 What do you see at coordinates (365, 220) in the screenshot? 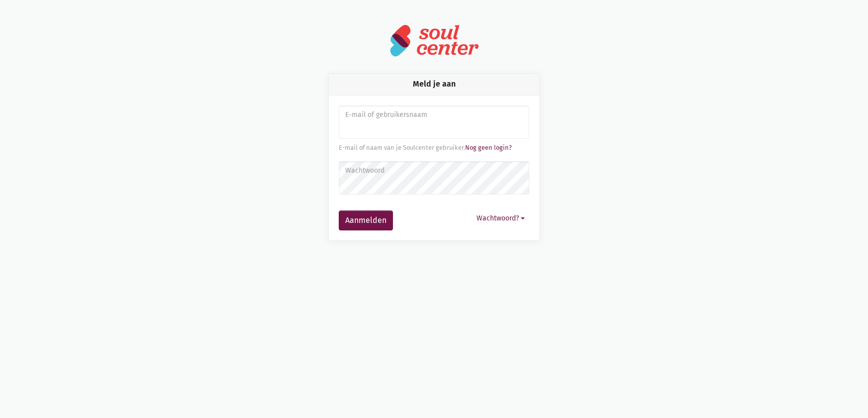
I see `button: Aanmelden` at bounding box center [365, 220].